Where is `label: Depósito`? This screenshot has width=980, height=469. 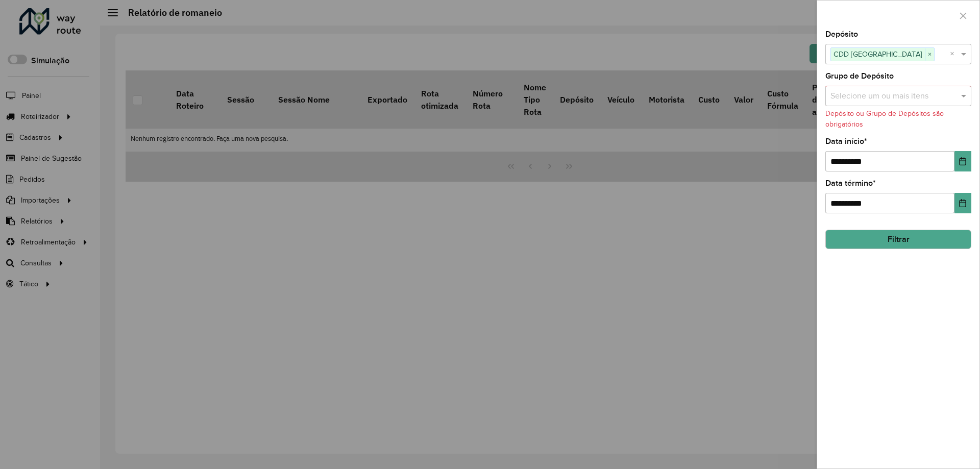
label: Depósito is located at coordinates (841, 34).